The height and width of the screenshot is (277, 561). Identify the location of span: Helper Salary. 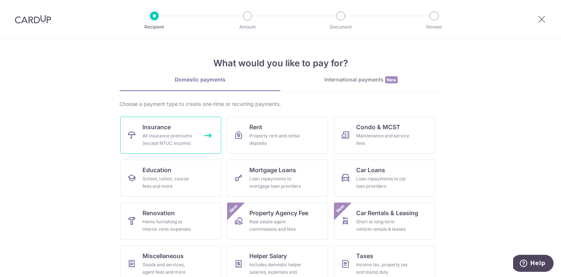
(268, 256).